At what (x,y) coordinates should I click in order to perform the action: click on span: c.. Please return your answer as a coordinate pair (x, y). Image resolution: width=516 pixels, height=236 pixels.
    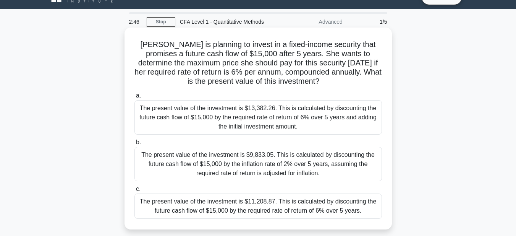
    Looking at the image, I should click on (138, 188).